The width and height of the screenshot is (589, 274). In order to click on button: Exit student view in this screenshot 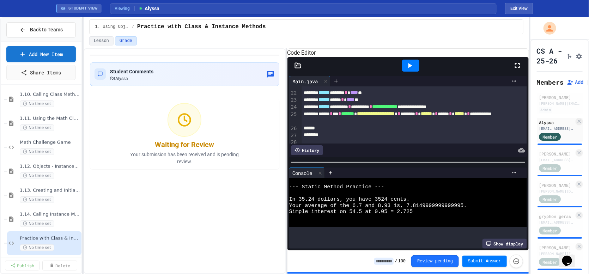, I will do `click(519, 8)`.